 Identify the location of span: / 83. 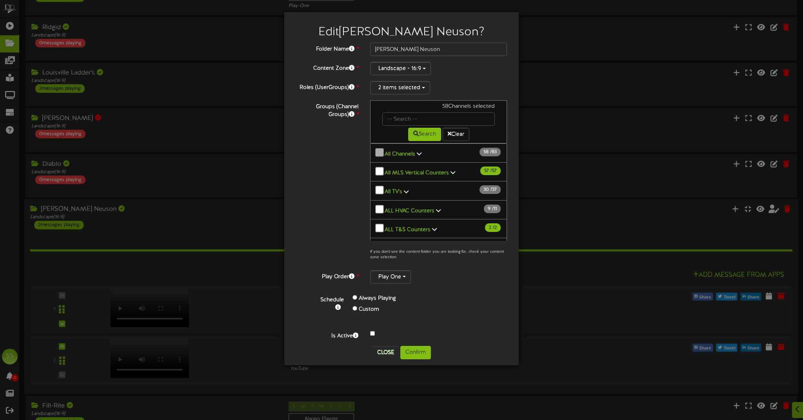
(490, 152).